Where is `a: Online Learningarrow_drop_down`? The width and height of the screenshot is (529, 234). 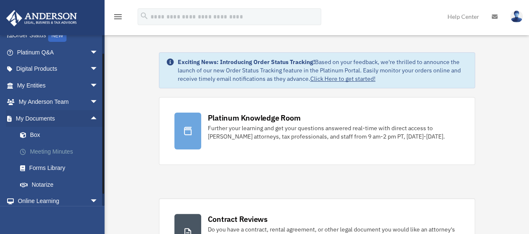
a: Online Learningarrow_drop_down is located at coordinates (58, 201).